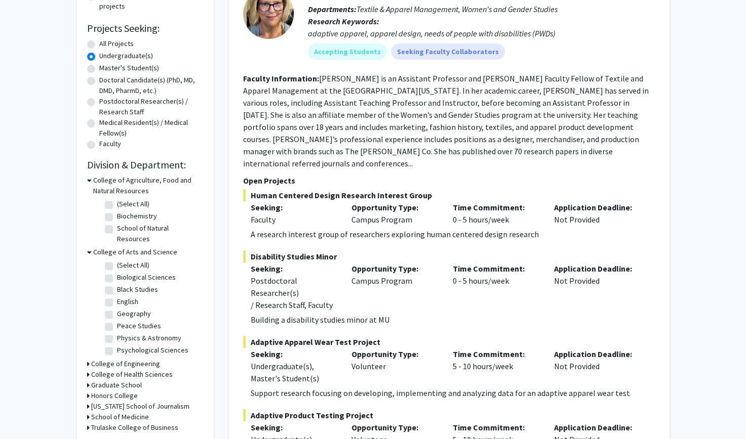  I want to click on h3: School of Medicine, so click(120, 417).